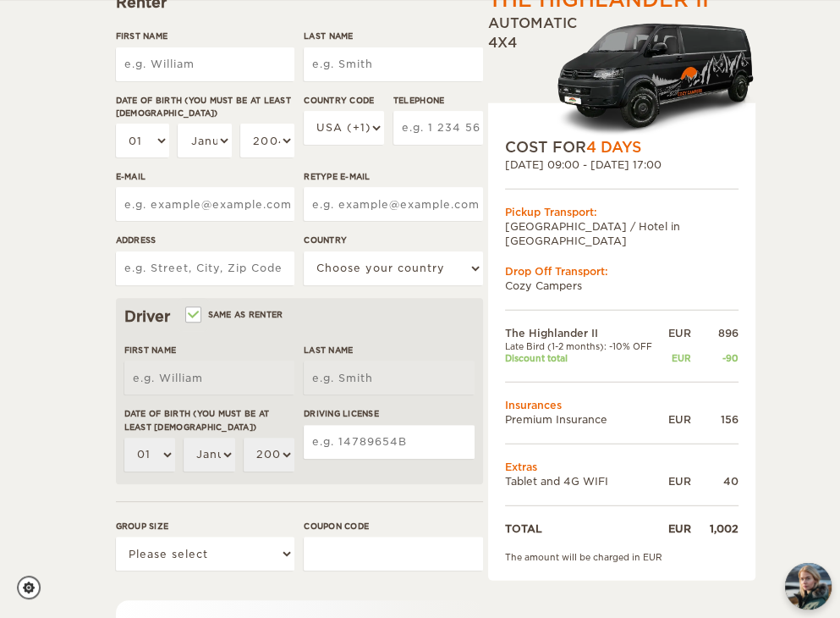  Describe the element at coordinates (715, 333) in the screenshot. I see `div: 896` at that location.